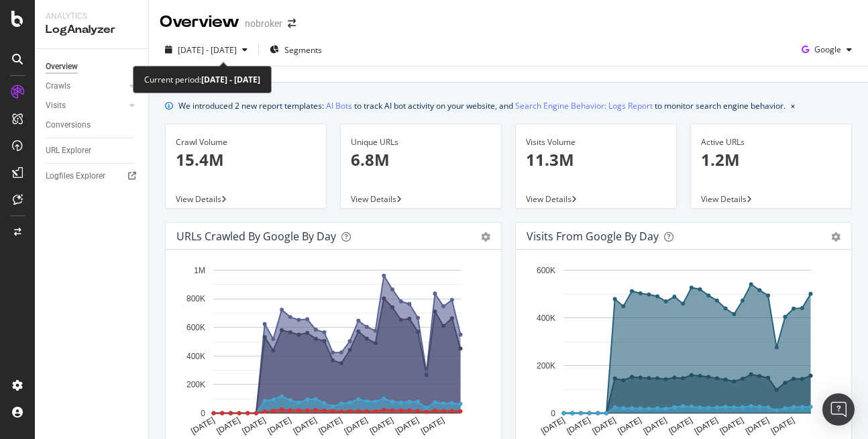 This screenshot has width=868, height=439. Describe the element at coordinates (86, 86) in the screenshot. I see `a: Crawls` at that location.